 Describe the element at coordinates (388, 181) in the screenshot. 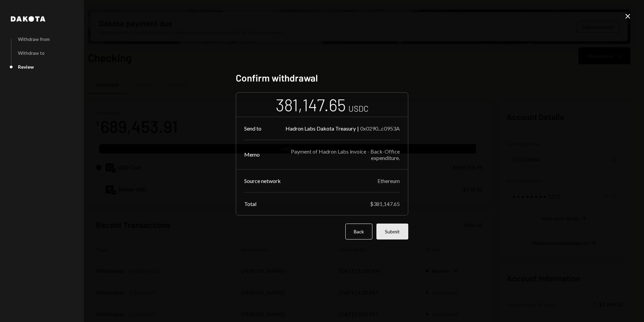

I see `div: Ethereum` at that location.